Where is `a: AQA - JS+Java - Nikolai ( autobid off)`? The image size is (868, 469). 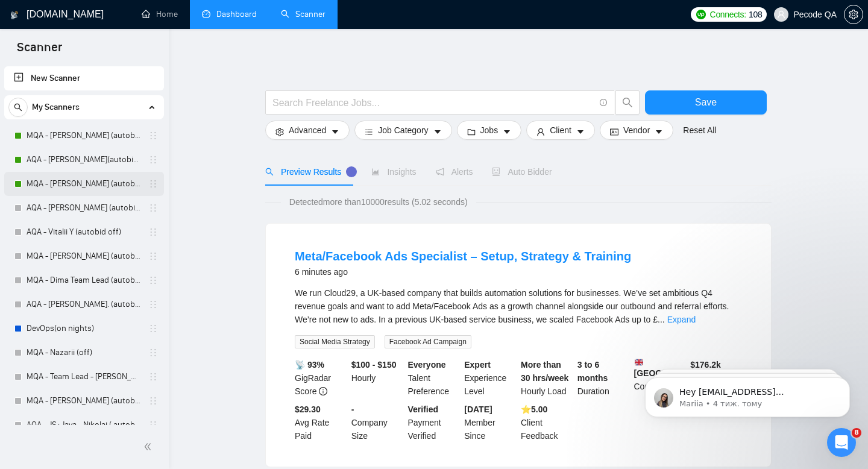
a: AQA - JS+Java - Nikolai ( autobid off) is located at coordinates (84, 425).